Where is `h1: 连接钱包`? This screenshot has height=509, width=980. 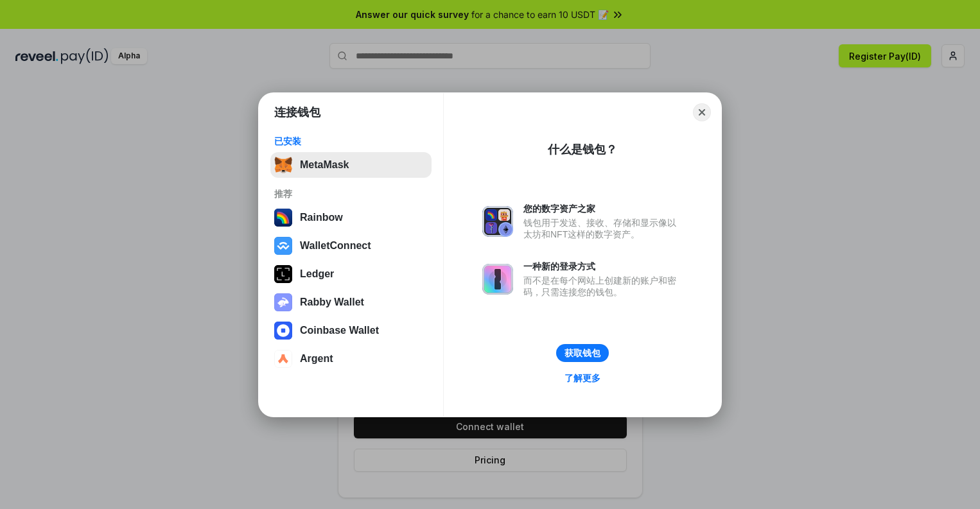 h1: 连接钱包 is located at coordinates (297, 112).